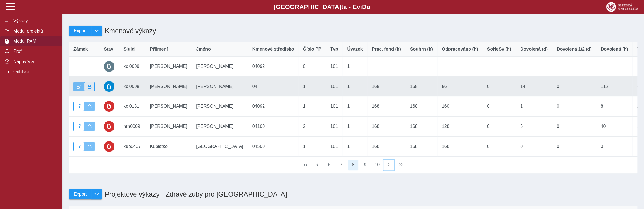 Image resolution: width=644 pixels, height=209 pixels. I want to click on span: Dovolená (h), so click(614, 49).